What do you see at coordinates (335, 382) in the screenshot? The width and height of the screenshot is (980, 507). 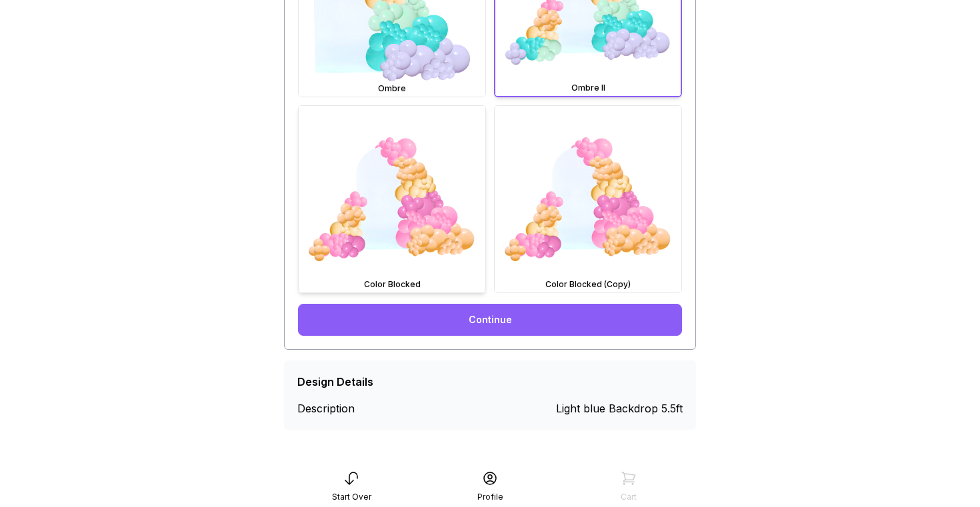 I see `div: Design Details` at bounding box center [335, 382].